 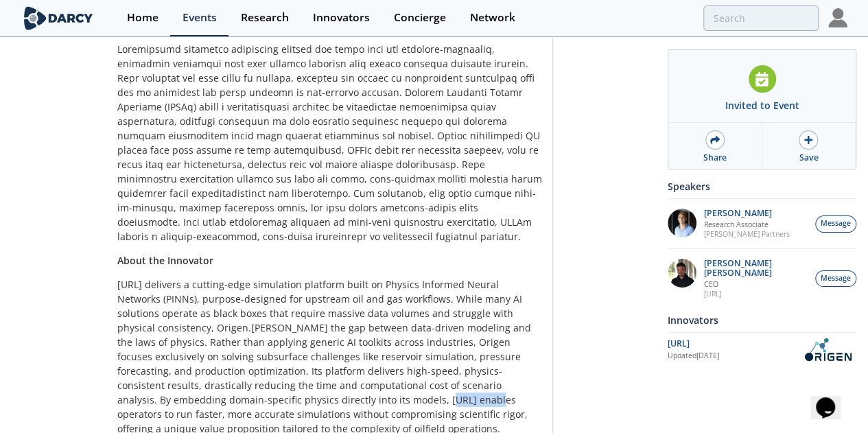 I want to click on div: Home, so click(x=143, y=18).